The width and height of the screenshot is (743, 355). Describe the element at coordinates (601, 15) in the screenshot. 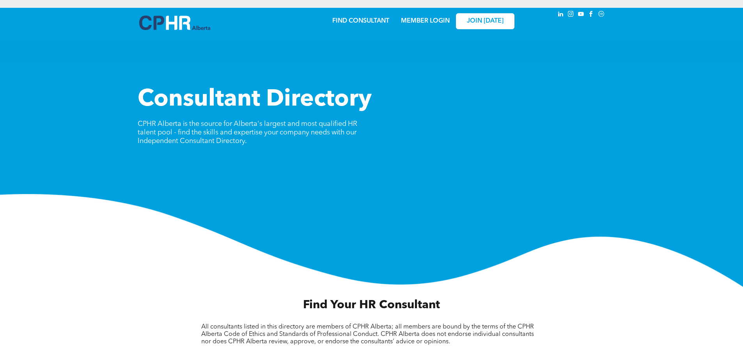

I see `a: Social network` at that location.